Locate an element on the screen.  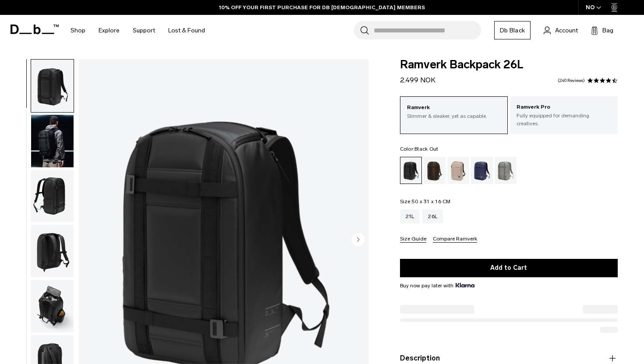
button: Add to Cart is located at coordinates (509, 268).